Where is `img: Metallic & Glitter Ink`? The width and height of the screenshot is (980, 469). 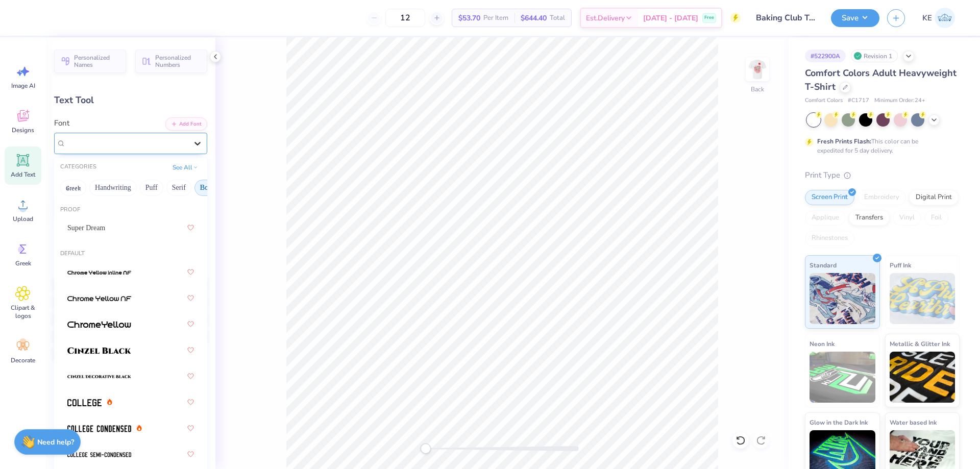
img: Metallic & Glitter Ink is located at coordinates (923, 377).